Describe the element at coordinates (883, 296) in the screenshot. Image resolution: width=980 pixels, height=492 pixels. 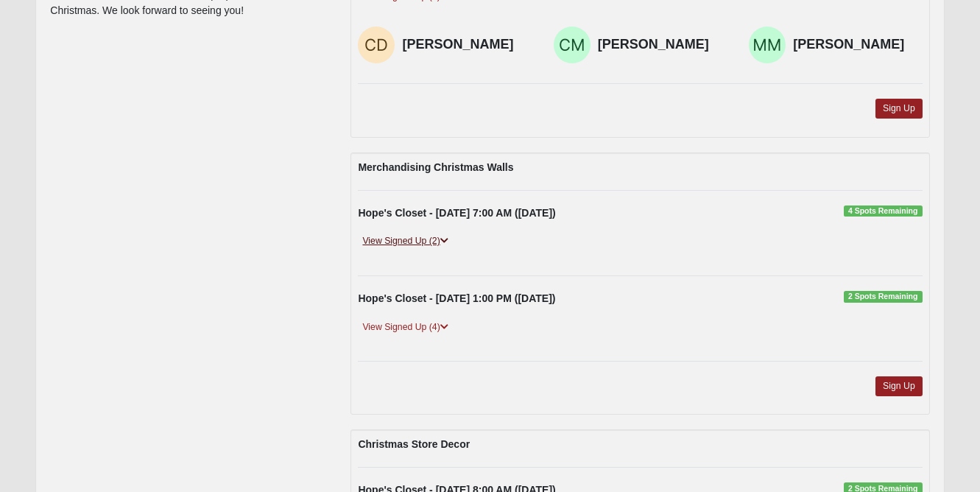
I see `span: 2 Spots Remaining` at that location.